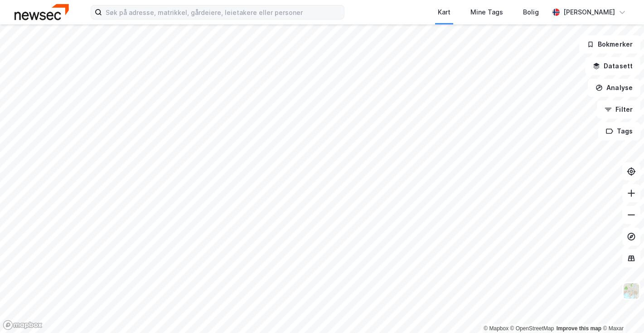  What do you see at coordinates (486, 12) in the screenshot?
I see `div: Mine Tags` at bounding box center [486, 12].